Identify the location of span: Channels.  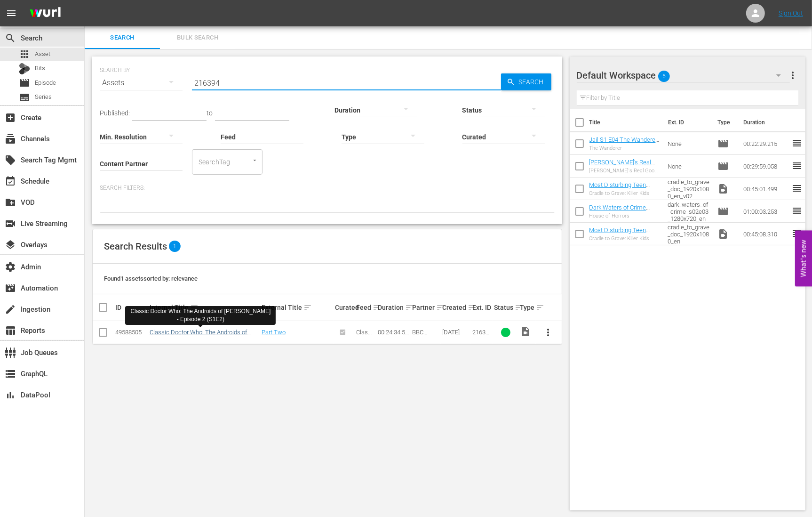
(11, 139).